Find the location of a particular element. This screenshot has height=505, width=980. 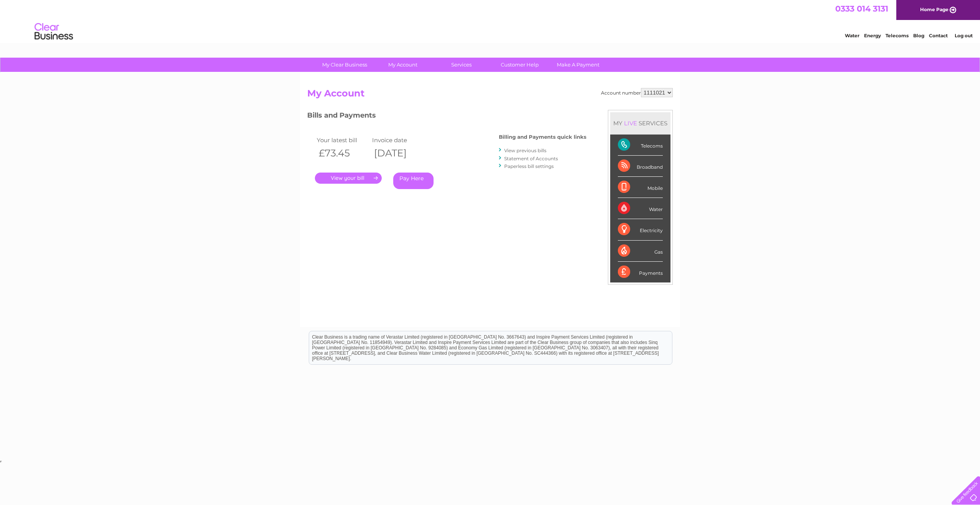

td: Invoice date is located at coordinates (398, 140).